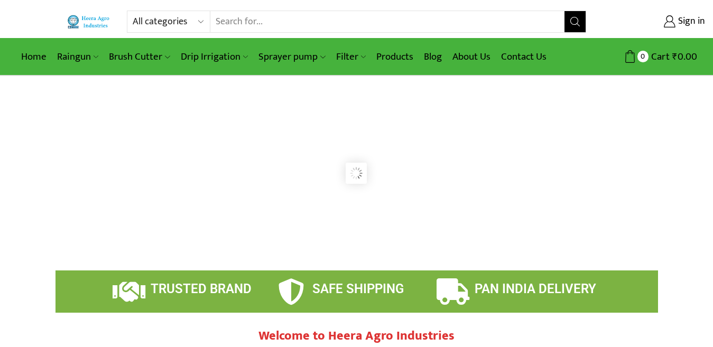 This screenshot has width=713, height=347. Describe the element at coordinates (471, 57) in the screenshot. I see `a: About Us` at that location.